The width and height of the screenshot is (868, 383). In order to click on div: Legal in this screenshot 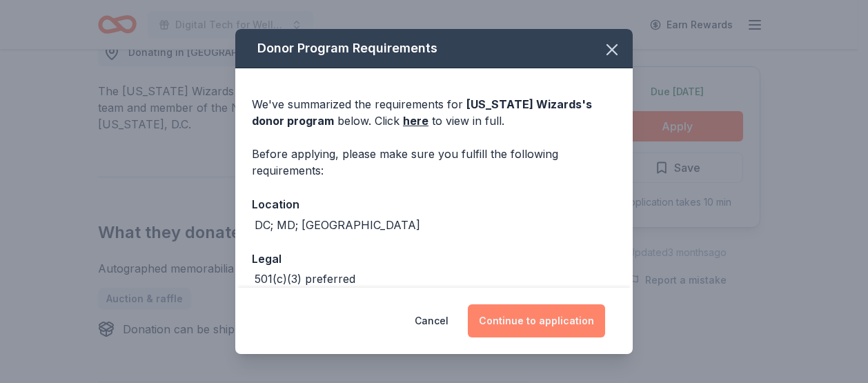, I will do `click(434, 258)`.